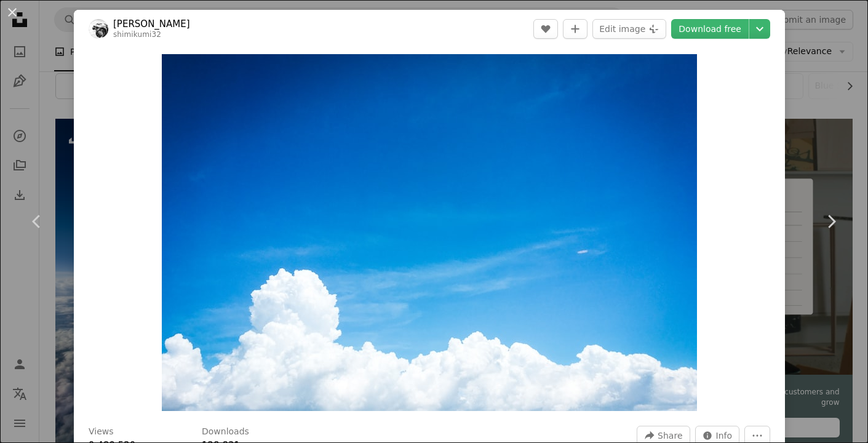 Image resolution: width=868 pixels, height=443 pixels. Describe the element at coordinates (98, 29) in the screenshot. I see `a: Go to Kumiko SHIMIZU's profile` at that location.